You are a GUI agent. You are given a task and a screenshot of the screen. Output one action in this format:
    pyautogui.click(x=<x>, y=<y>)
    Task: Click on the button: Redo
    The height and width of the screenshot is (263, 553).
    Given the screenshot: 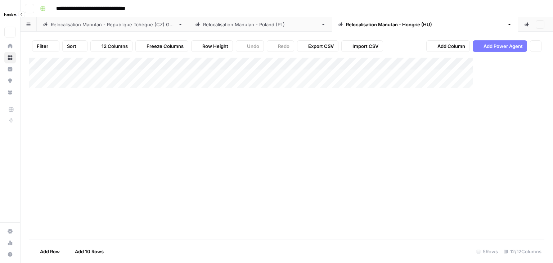 What is the action you would take?
    pyautogui.click(x=281, y=46)
    